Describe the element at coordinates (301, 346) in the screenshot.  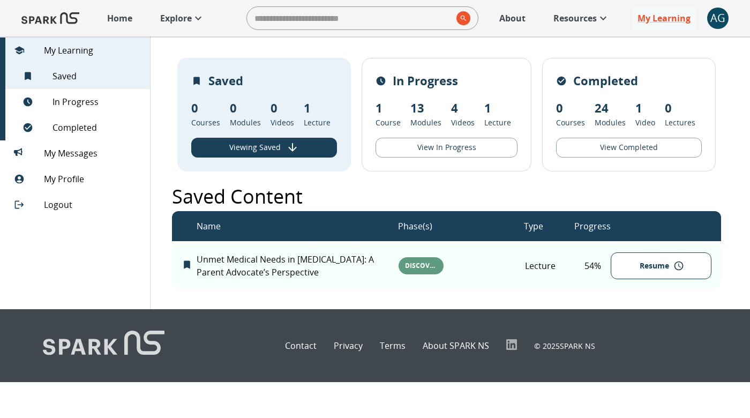
I see `a: Contact` at that location.